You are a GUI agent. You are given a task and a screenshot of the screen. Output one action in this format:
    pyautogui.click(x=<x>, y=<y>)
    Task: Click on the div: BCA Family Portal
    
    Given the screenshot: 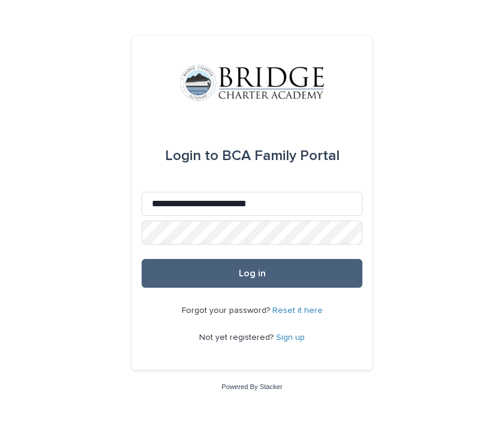 What is the action you would take?
    pyautogui.click(x=252, y=156)
    